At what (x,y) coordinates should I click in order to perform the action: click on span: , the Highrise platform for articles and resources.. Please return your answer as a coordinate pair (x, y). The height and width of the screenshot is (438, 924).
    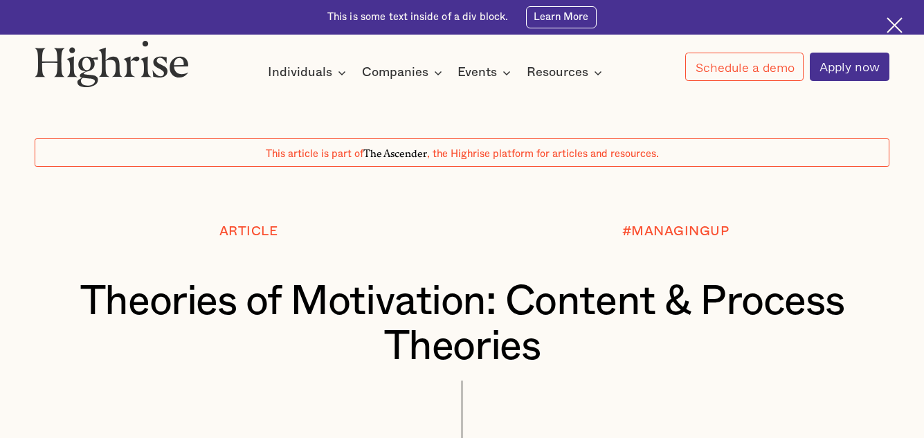
    Looking at the image, I should click on (542, 154).